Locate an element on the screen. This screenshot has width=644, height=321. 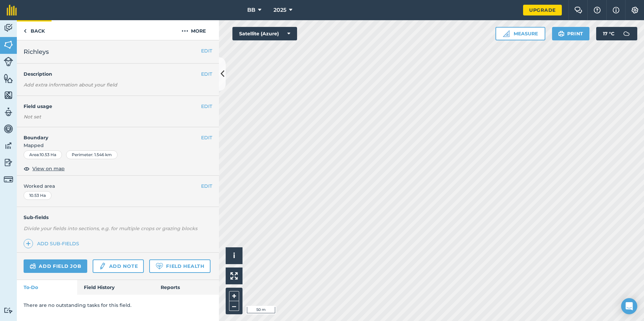
a: Field Health is located at coordinates (179, 266).